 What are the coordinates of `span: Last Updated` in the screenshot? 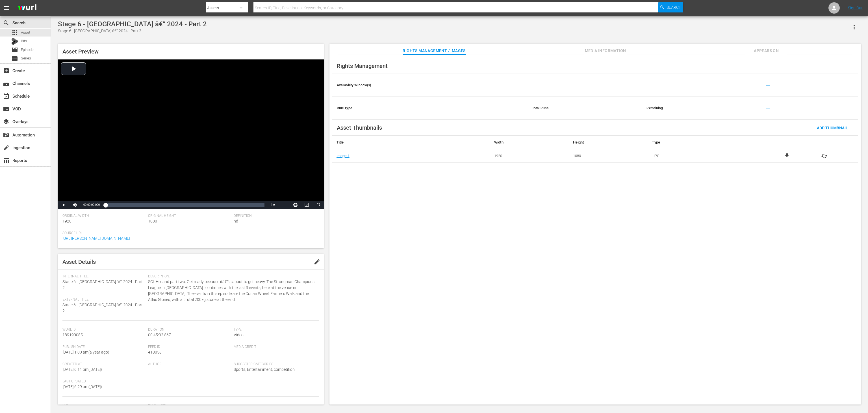 It's located at (104, 381).